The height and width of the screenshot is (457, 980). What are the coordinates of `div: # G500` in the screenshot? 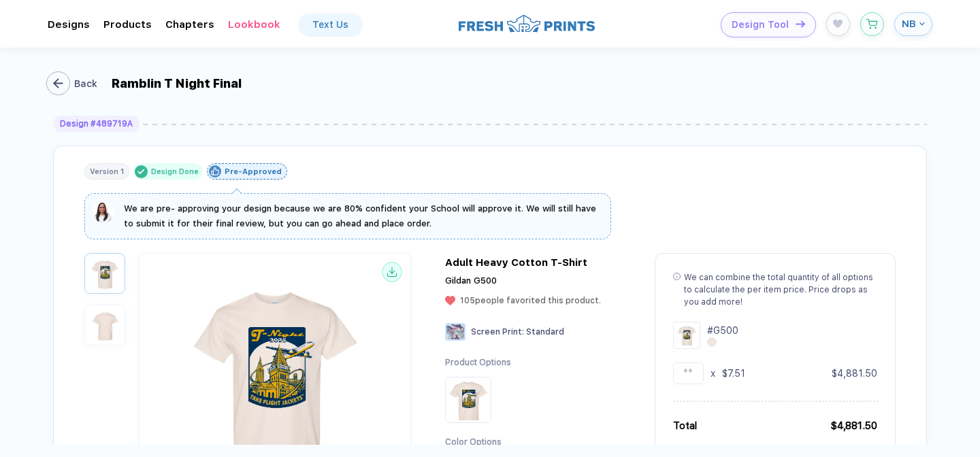 It's located at (723, 330).